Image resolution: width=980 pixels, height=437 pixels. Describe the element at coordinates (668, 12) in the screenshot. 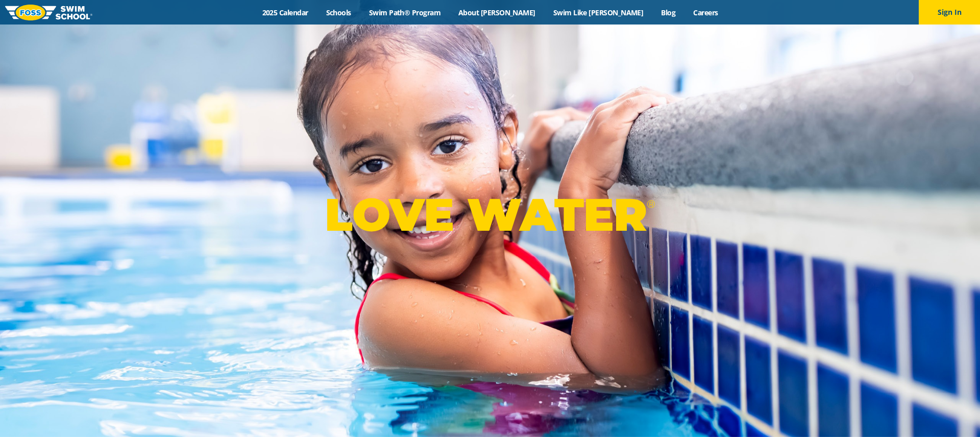

I see `a: Blog` at that location.